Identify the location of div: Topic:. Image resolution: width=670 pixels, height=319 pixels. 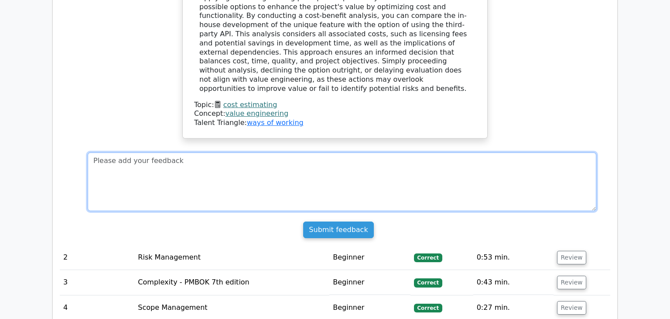
(335, 105).